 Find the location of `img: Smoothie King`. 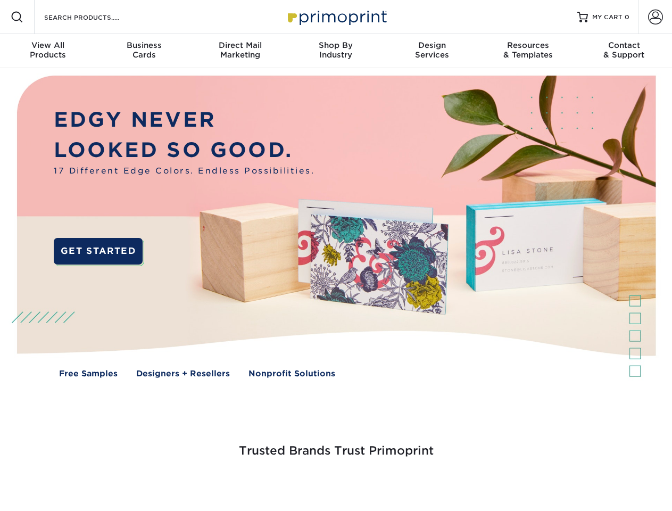

img: Smoothie King is located at coordinates (77, 486).